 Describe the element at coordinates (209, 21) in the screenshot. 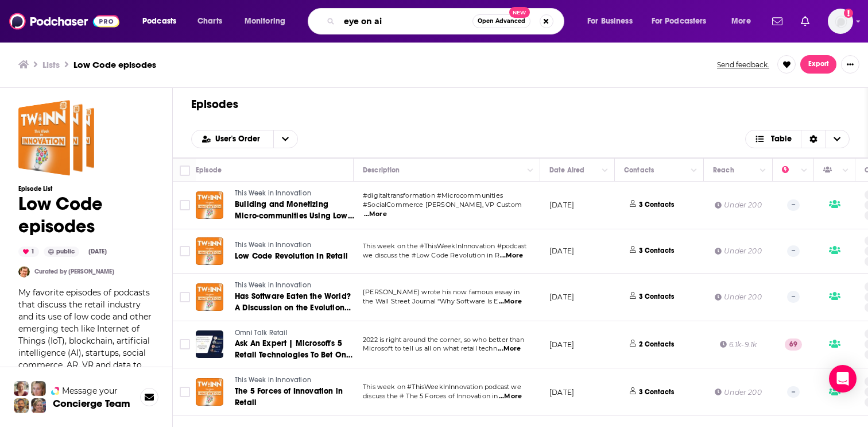

I see `span: Charts` at that location.